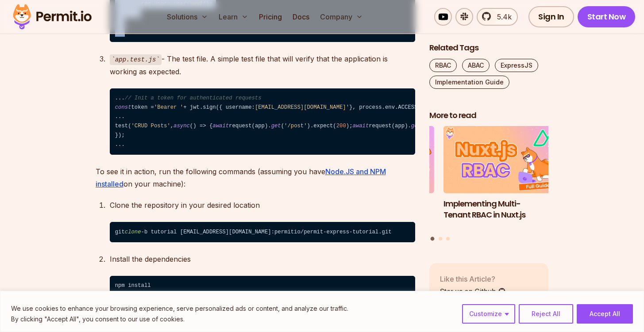 Image resolution: width=644 pixels, height=332 pixels. What do you see at coordinates (469, 83) in the screenshot?
I see `a: Implementation Guide` at bounding box center [469, 83].